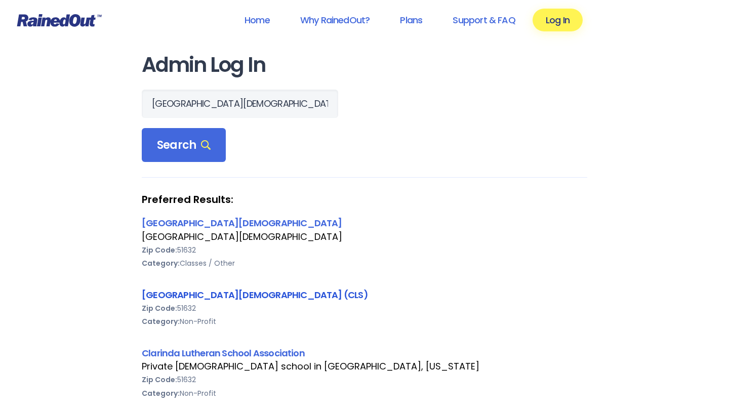  Describe the element at coordinates (483, 20) in the screenshot. I see `a: Support & FAQ` at that location.